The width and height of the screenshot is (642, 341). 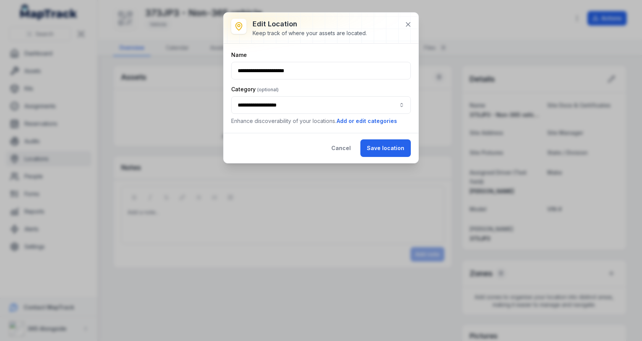 What do you see at coordinates (367, 121) in the screenshot?
I see `button: Add or edit categories` at bounding box center [367, 121].